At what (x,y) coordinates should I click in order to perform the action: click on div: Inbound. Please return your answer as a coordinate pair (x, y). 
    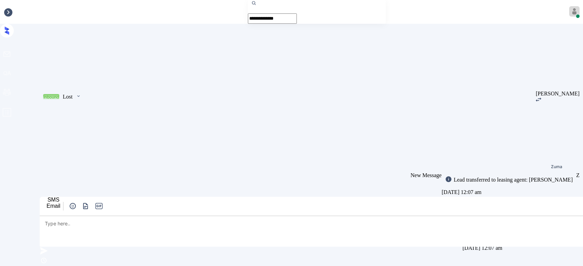
    Looking at the image, I should click on (51, 97).